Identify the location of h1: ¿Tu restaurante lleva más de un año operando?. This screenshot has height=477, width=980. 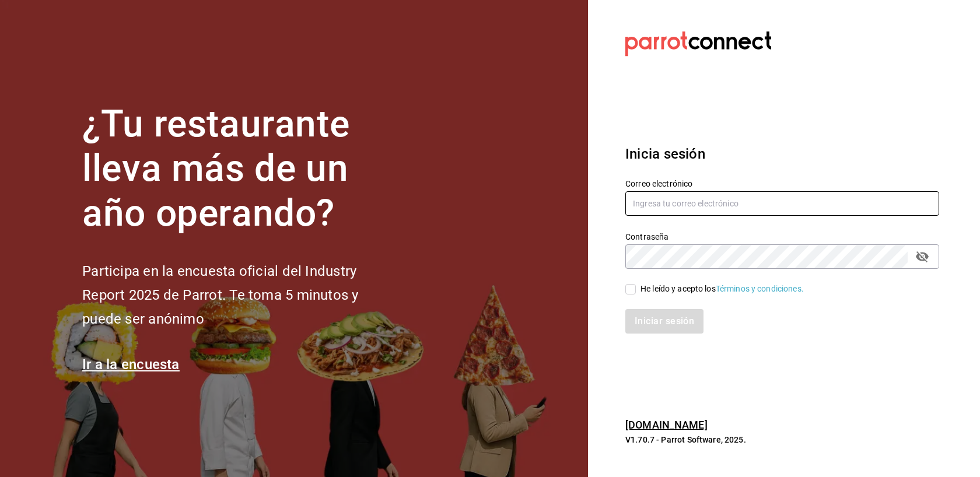
(240, 169).